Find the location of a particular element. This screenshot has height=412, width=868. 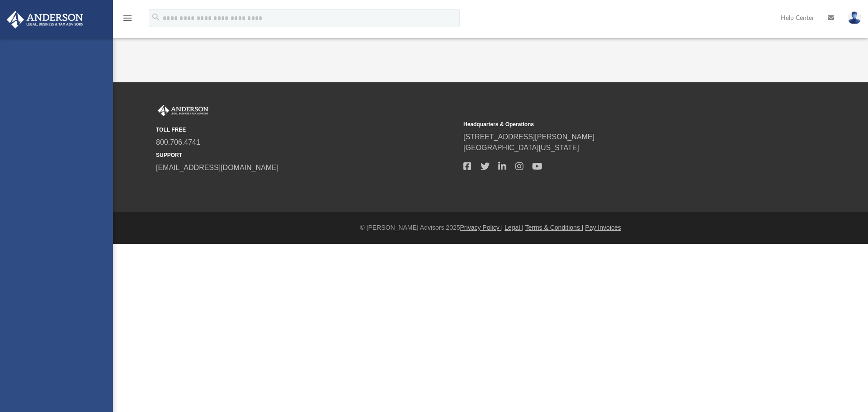

img: User Pic is located at coordinates (855, 18).